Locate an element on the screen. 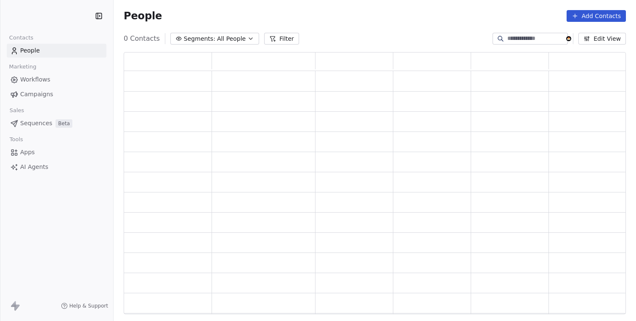  span: Beta is located at coordinates (64, 124).